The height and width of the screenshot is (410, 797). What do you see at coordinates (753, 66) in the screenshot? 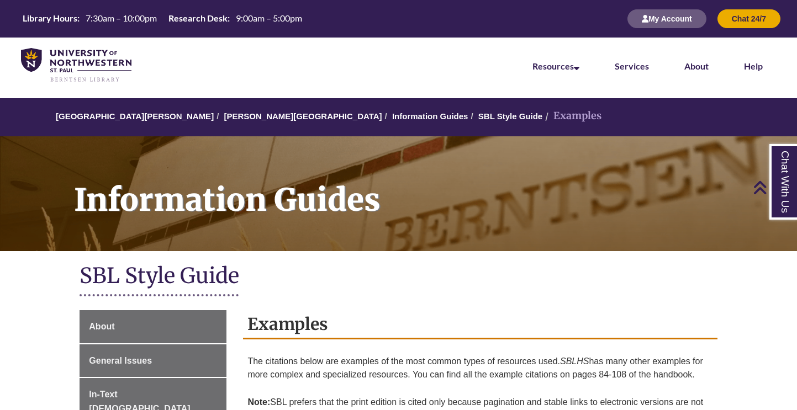
I see `a: Help` at bounding box center [753, 66].